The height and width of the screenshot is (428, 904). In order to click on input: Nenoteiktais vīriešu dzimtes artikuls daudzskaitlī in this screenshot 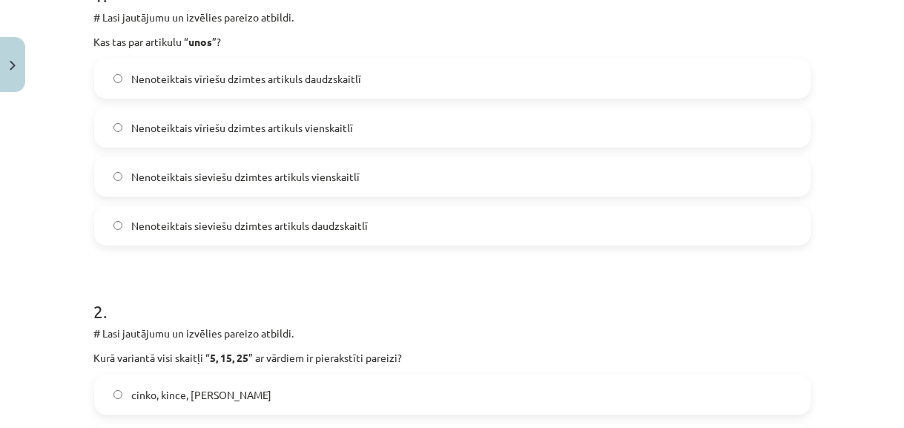, I will do `click(118, 79)`.